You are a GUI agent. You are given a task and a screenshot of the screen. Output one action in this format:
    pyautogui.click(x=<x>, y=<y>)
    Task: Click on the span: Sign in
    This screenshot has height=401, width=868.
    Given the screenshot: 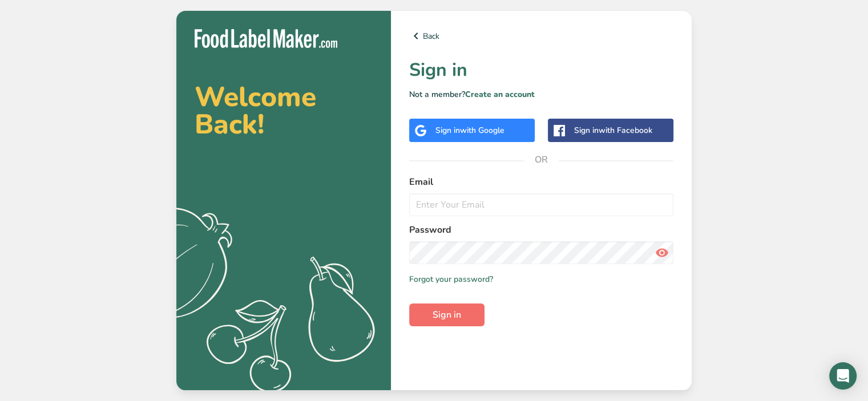 What is the action you would take?
    pyautogui.click(x=447, y=315)
    